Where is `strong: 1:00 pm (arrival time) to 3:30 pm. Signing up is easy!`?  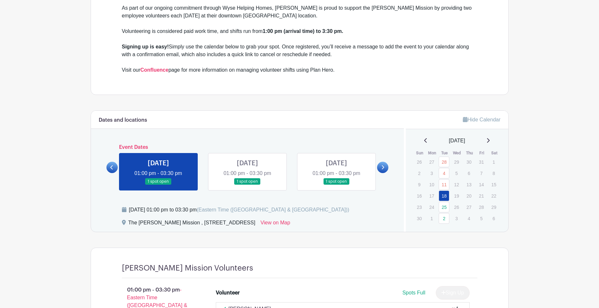
strong: 1:00 pm (arrival time) to 3:30 pm. Signing up is easy! is located at coordinates (233, 39).